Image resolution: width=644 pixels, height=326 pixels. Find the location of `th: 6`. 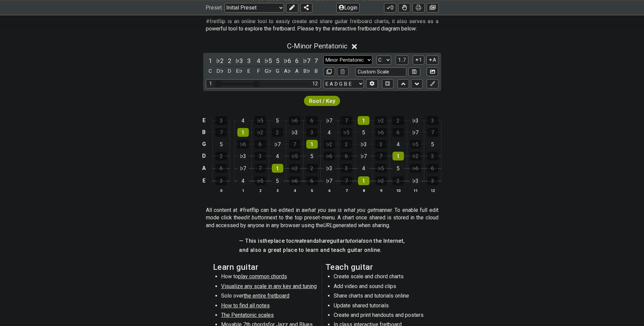

th: 6 is located at coordinates (329, 190).